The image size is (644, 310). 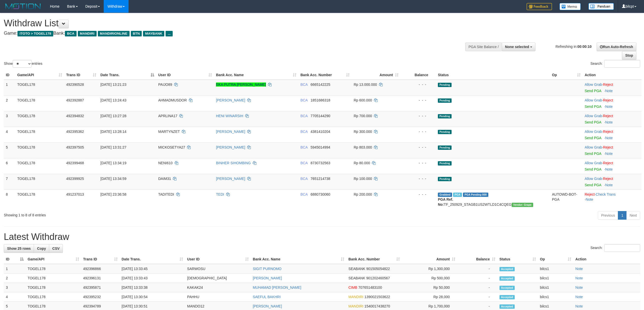 What do you see at coordinates (430, 269) in the screenshot?
I see `td: Rp 1,300,000` at bounding box center [430, 269].